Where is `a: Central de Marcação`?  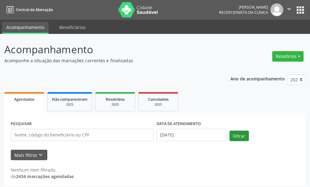
a: Central de Marcação is located at coordinates (29, 10).